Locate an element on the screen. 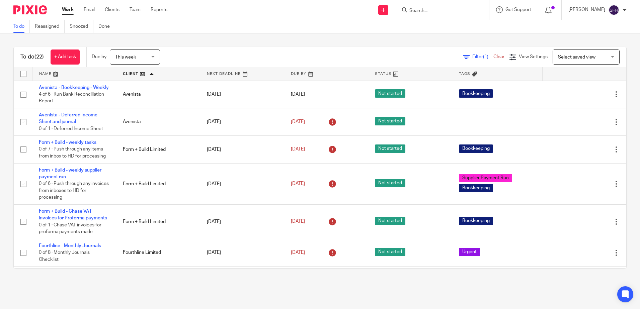 This screenshot has height=309, width=640. img: Pixie is located at coordinates (30, 10).